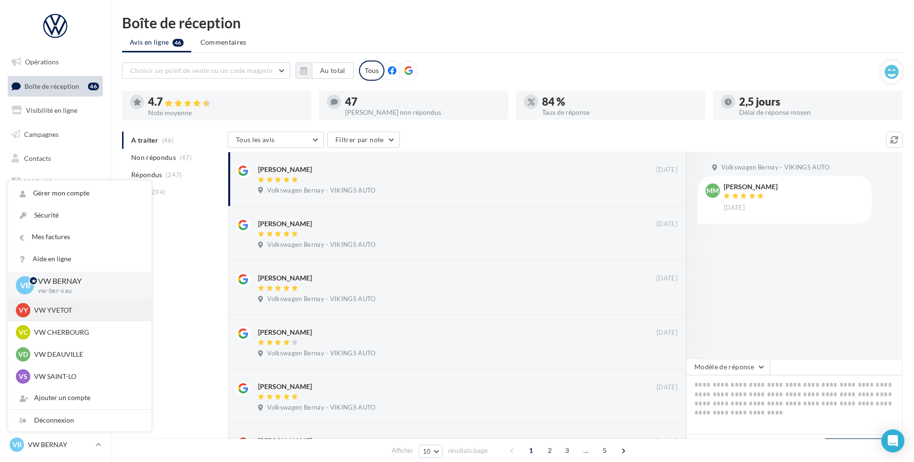  I want to click on span: Médiathèque, so click(44, 182).